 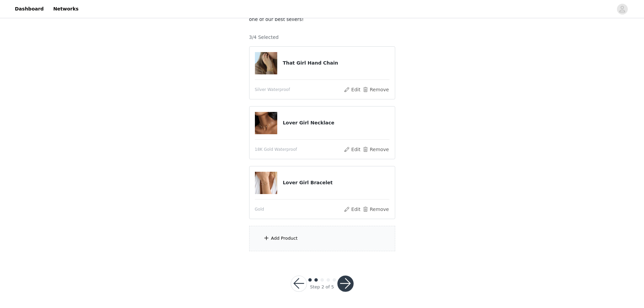 I want to click on img: That Girl Hand Chain, so click(x=266, y=63).